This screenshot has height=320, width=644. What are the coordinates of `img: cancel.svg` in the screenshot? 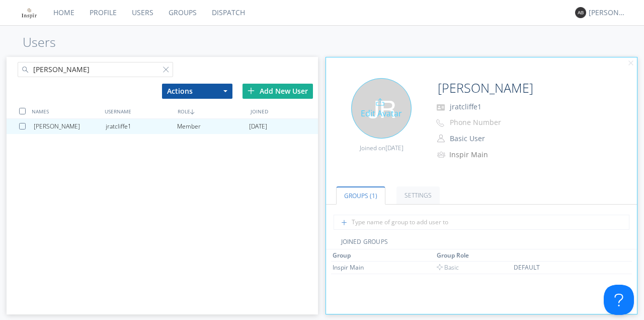 It's located at (631, 64).